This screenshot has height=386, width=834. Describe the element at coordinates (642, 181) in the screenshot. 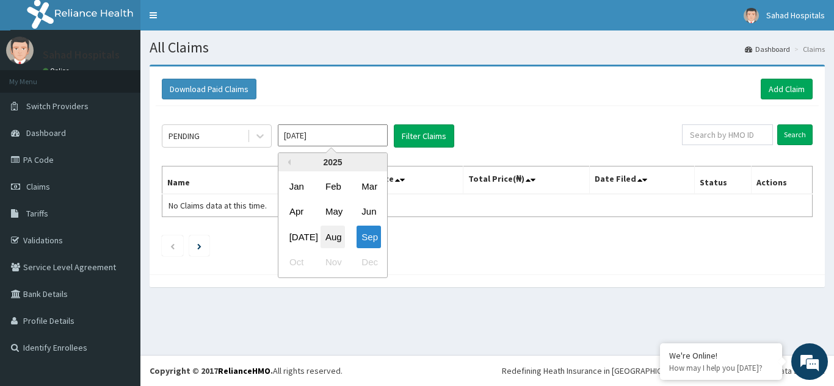

I see `th: Date Filed` at that location.